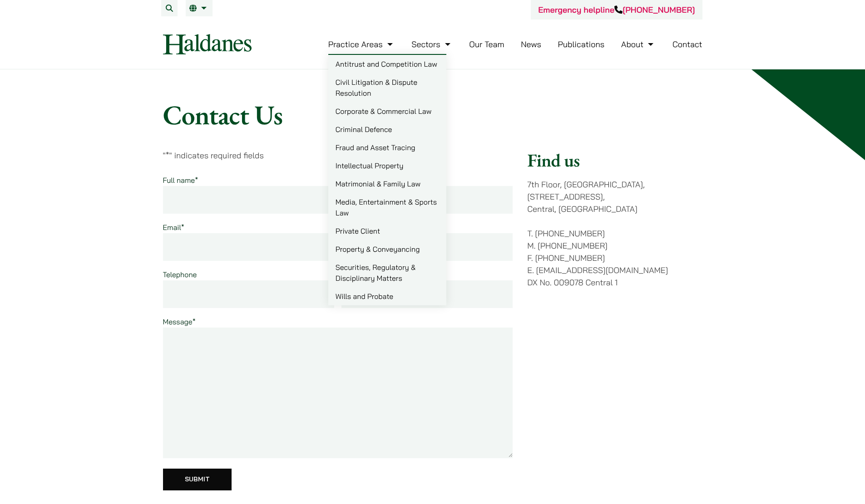 Image resolution: width=865 pixels, height=504 pixels. I want to click on a: Fraud and Asset Tracing, so click(387, 147).